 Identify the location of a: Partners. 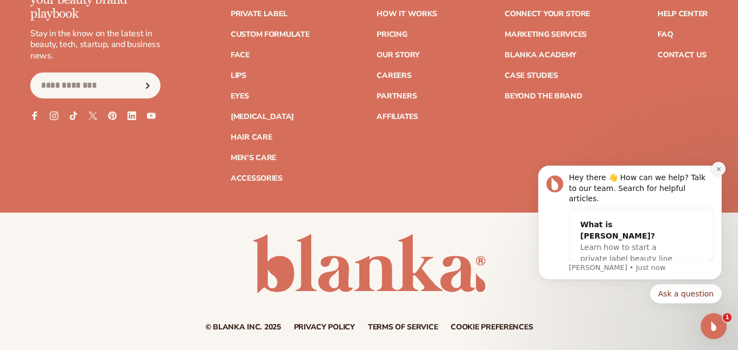
(397, 96).